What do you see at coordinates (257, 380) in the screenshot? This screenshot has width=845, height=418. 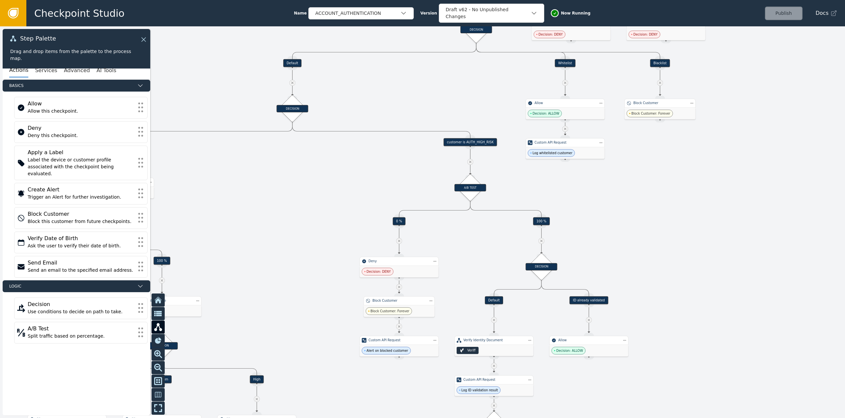 I see `div: High` at bounding box center [257, 380].